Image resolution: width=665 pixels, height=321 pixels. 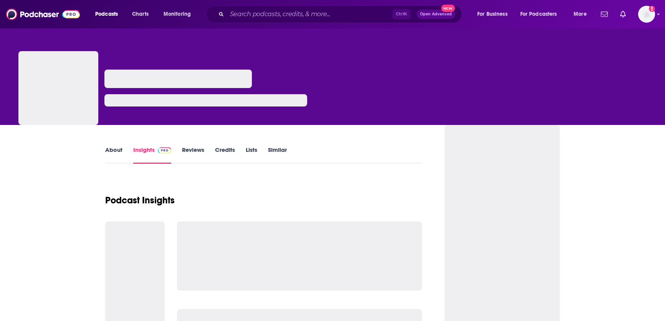 I want to click on span: For Business, so click(x=492, y=14).